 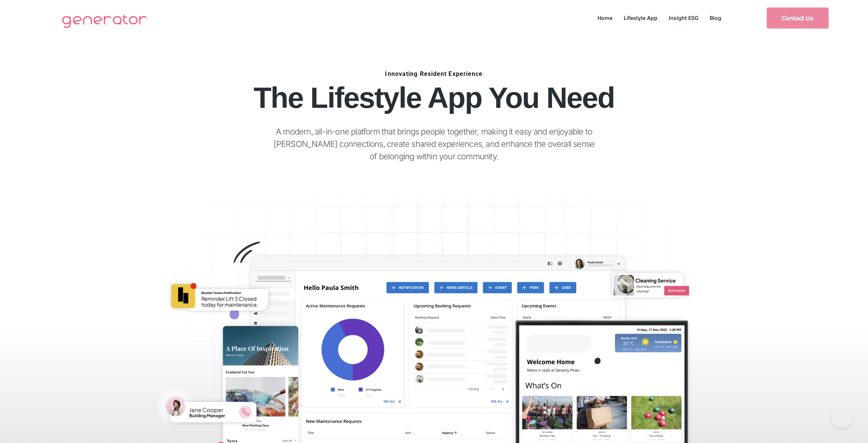 What do you see at coordinates (434, 97) in the screenshot?
I see `h1: The Lifestyle App You Need` at bounding box center [434, 97].